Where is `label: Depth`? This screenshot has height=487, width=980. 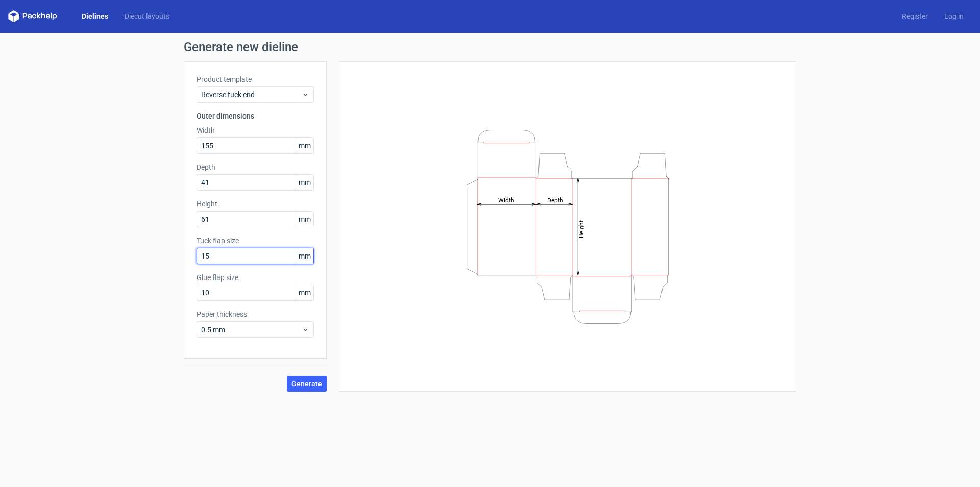 label: Depth is located at coordinates (256, 167).